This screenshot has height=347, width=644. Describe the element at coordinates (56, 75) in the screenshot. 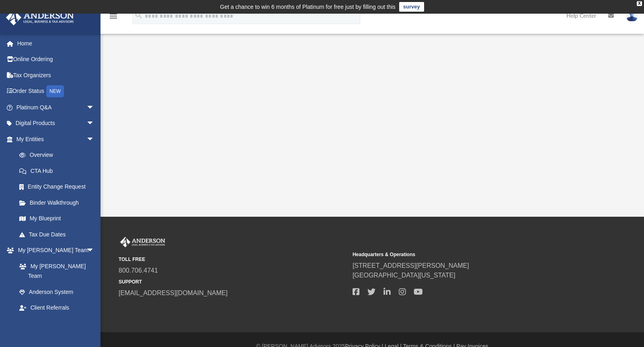

I see `a: Tax Organizers` at that location.